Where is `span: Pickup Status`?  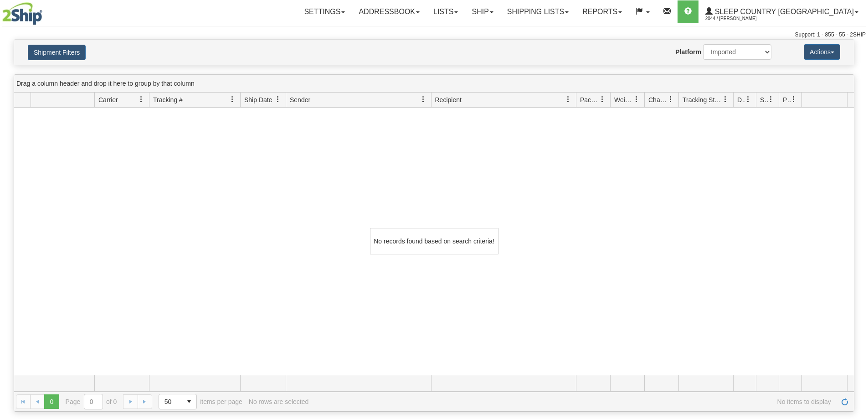
span: Pickup Status is located at coordinates (787, 100).